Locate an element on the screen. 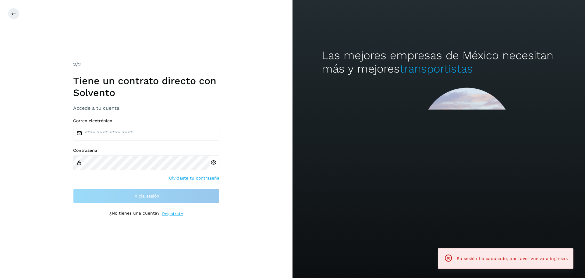  p: ¿No tienes una cuenta? is located at coordinates (134, 214).